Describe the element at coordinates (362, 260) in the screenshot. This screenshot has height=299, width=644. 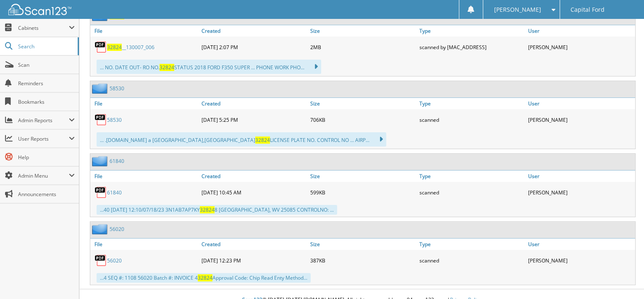
I see `div: 387KB` at that location.